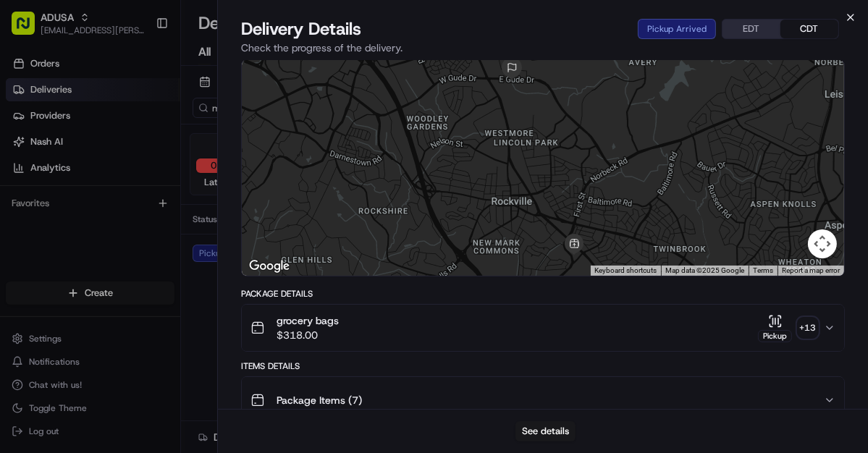  What do you see at coordinates (138, 101) in the screenshot?
I see `input: Clear` at bounding box center [138, 101].